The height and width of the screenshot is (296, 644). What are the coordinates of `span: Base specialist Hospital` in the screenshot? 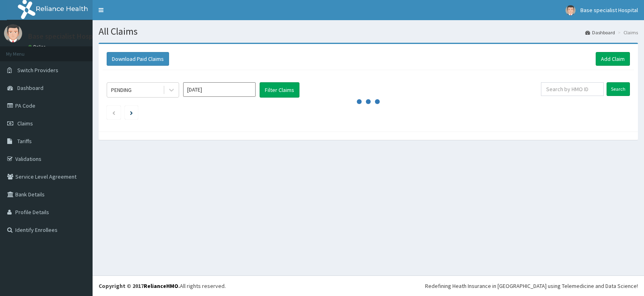 It's located at (609, 10).